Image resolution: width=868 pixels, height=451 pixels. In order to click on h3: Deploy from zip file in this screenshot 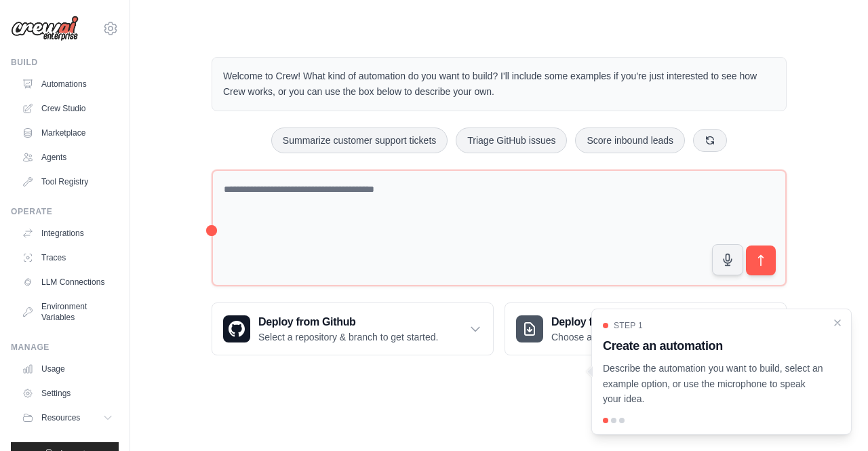, I will do `click(608, 322)`.